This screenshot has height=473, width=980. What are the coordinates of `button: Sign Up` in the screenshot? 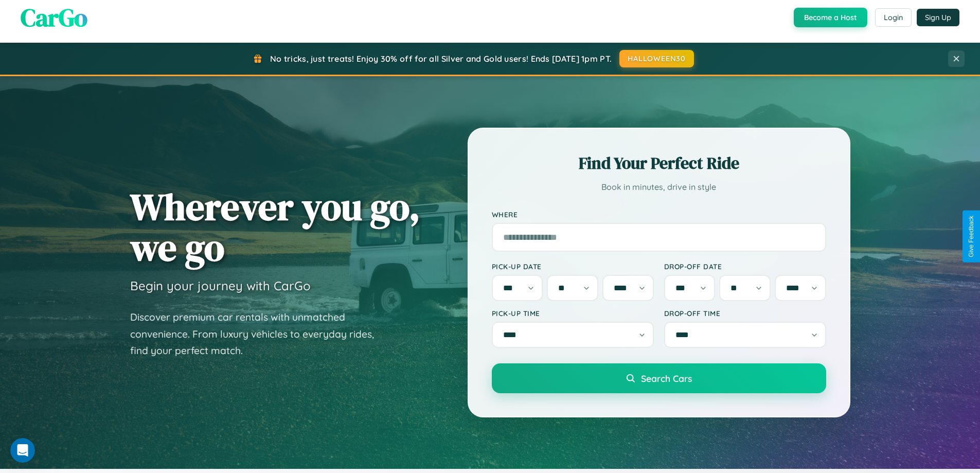 It's located at (938, 17).